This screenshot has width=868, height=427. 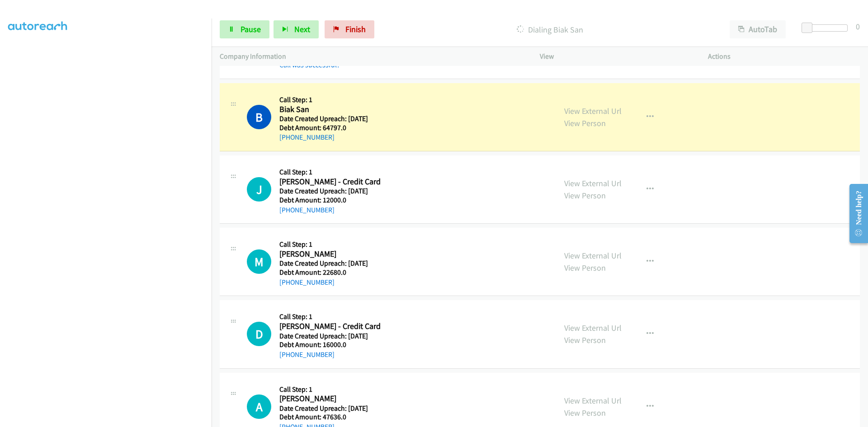 I want to click on h1: B, so click(x=259, y=117).